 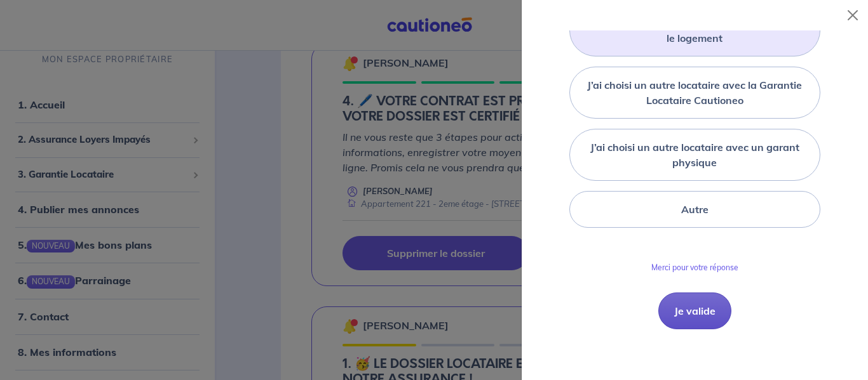 I want to click on label: J’ai choisi un autre locataire avec la Garantie Locataire Cautioneo, so click(x=694, y=93).